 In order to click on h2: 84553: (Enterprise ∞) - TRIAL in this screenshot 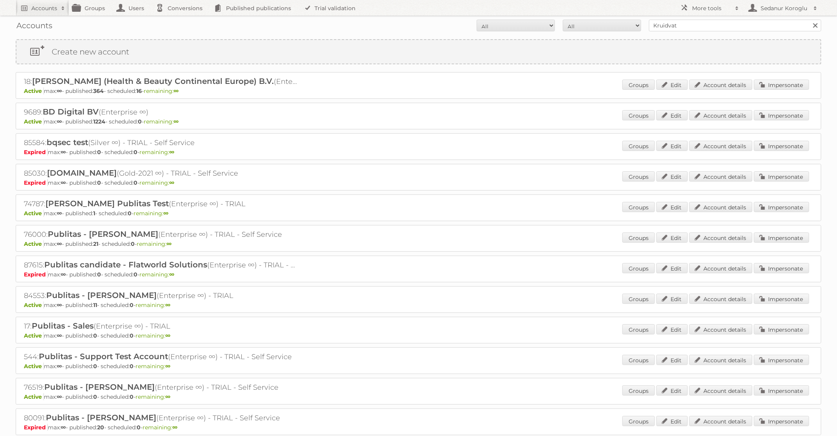, I will do `click(161, 295)`.